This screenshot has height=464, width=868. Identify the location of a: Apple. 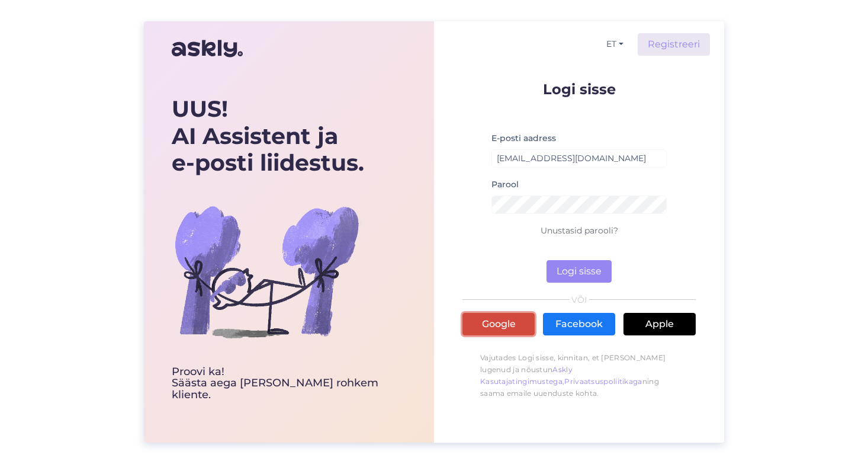
(660, 324).